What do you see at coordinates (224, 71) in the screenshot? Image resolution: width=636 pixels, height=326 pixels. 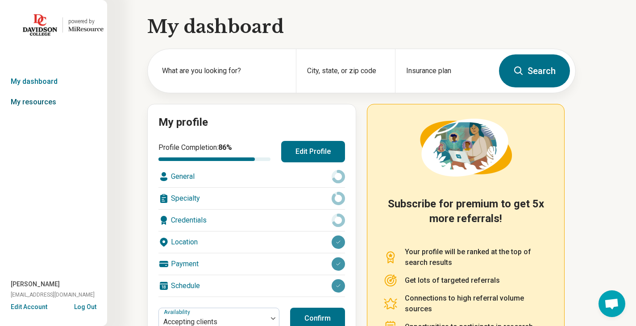 I see `label: What are you looking for?` at bounding box center [224, 71].